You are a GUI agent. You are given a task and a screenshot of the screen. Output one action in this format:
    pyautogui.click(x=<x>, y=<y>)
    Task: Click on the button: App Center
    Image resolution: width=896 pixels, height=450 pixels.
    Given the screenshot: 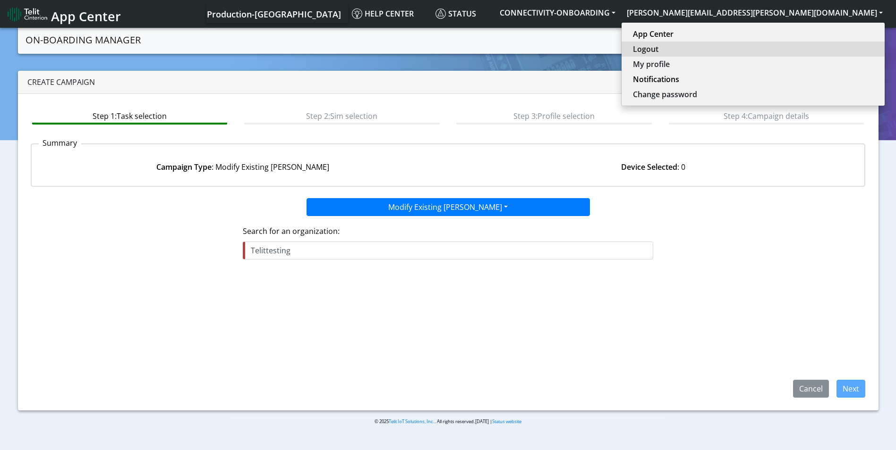 What is the action you would take?
    pyautogui.click(x=753, y=34)
    